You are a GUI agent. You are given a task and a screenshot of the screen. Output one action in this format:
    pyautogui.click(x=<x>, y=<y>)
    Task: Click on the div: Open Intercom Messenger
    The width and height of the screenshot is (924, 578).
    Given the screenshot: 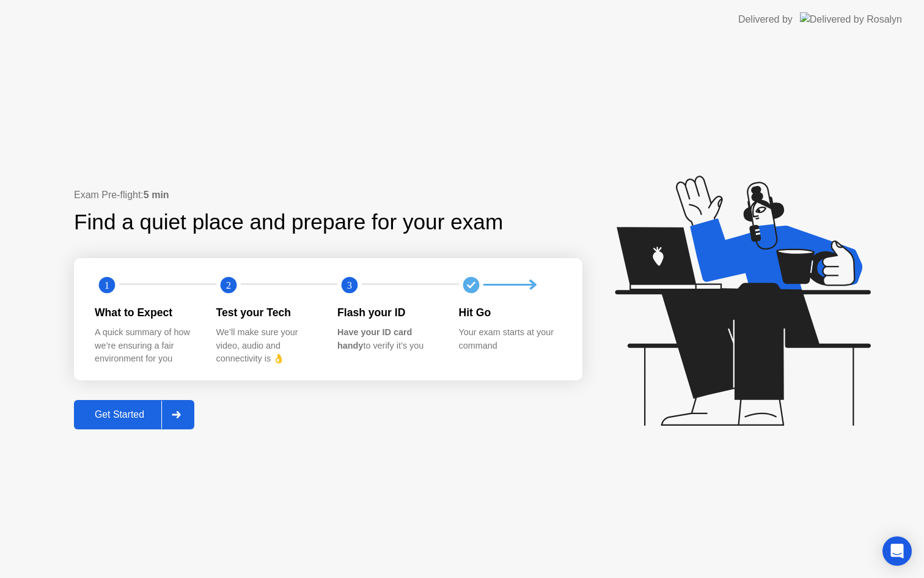 What is the action you would take?
    pyautogui.click(x=897, y=551)
    